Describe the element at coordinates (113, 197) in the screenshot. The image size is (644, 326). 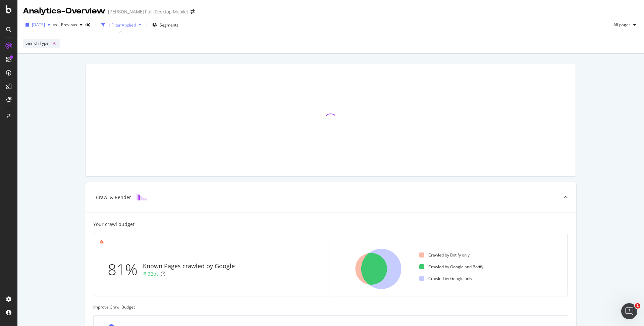
I see `div: Crawl & Render` at that location.